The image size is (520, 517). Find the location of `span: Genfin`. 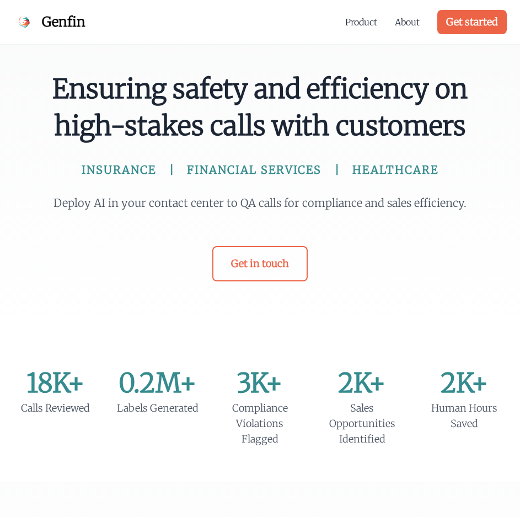

span: Genfin is located at coordinates (63, 22).